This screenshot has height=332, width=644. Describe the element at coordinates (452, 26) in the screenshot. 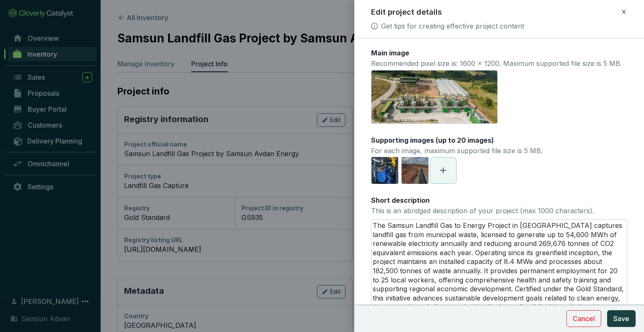

I see `a: Get tips for creating effective project content` at that location.